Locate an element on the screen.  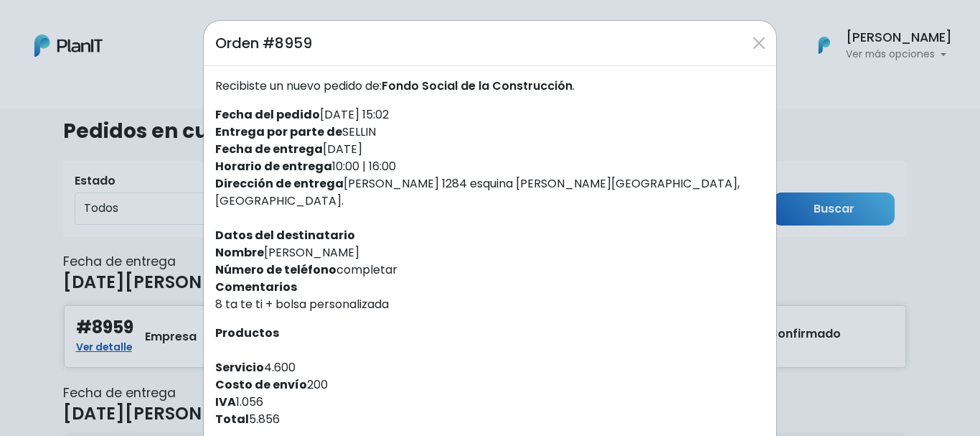
strong: Entrega por parte de is located at coordinates (278, 132).